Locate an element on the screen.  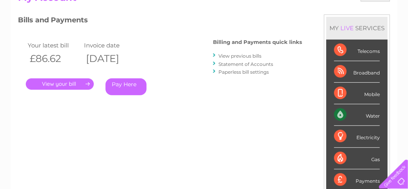
div: Mobile is located at coordinates (357, 93).